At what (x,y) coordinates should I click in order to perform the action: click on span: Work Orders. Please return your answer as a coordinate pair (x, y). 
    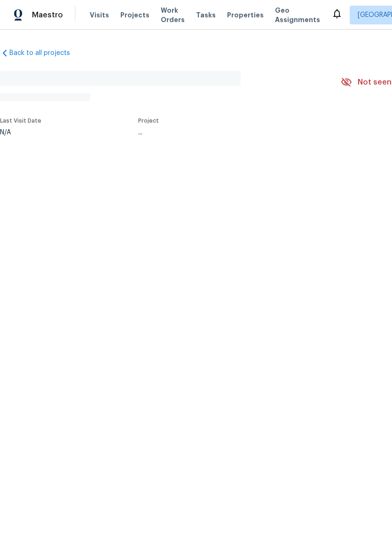
    Looking at the image, I should click on (172, 15).